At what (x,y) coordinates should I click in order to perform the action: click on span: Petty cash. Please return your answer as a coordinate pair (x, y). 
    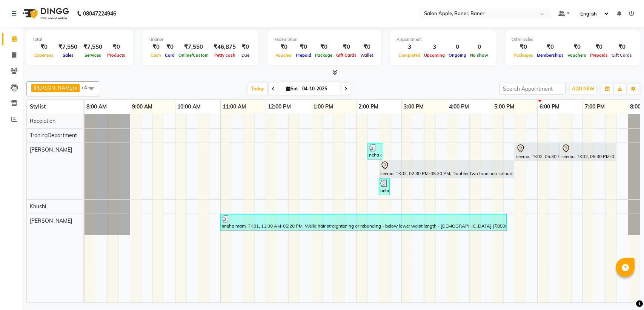
    Looking at the image, I should click on (225, 55).